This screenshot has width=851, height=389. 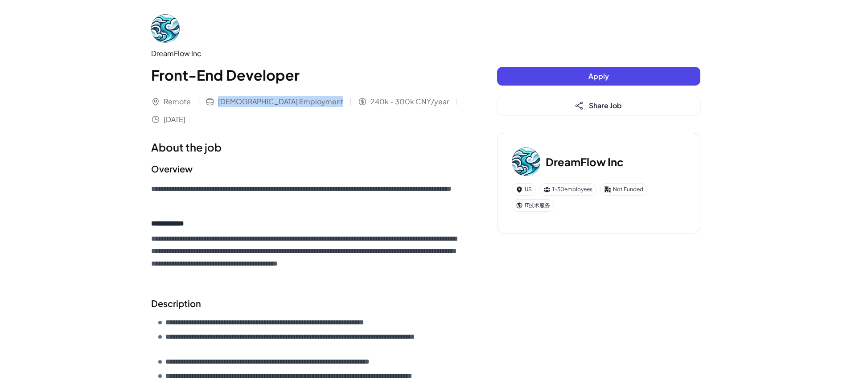 I want to click on div: Not Funded, so click(x=624, y=189).